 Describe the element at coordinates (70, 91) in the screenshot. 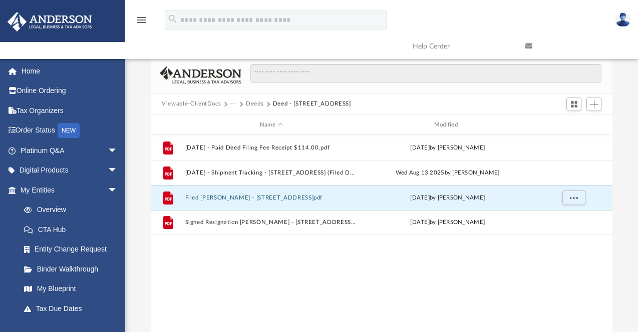

I see `a: Online Ordering` at that location.